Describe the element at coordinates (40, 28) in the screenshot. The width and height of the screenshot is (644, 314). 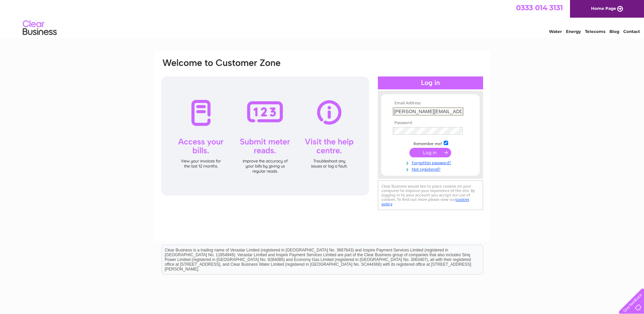
I see `img: logo.png` at that location.